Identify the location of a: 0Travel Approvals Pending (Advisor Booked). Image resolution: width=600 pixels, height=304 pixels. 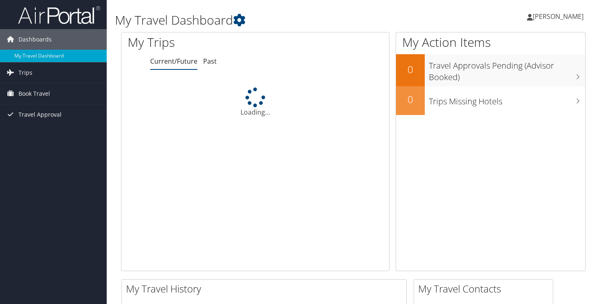
(491, 70).